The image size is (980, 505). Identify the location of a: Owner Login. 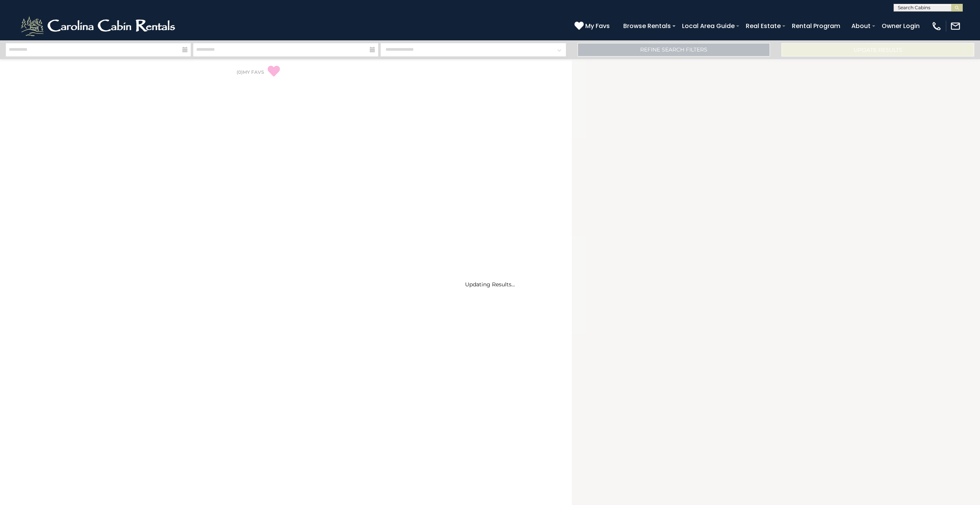
(901, 26).